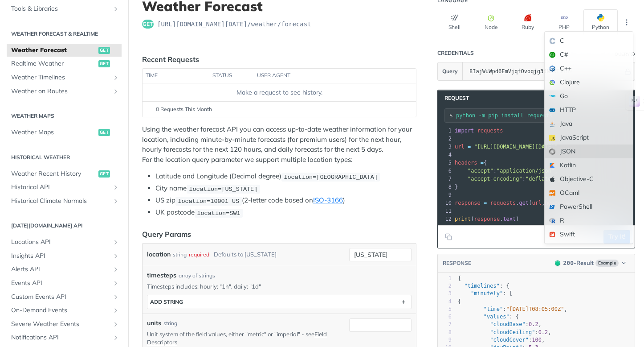  Describe the element at coordinates (279, 301) in the screenshot. I see `button: ADD string` at that location.